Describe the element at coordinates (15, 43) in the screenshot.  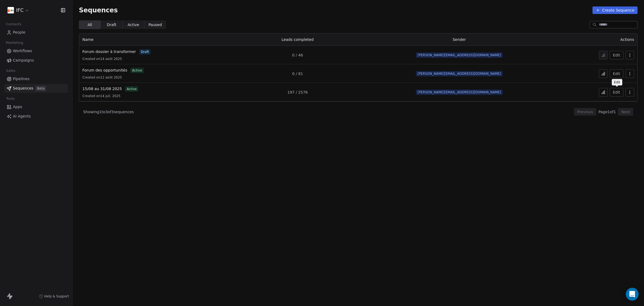
I see `span: Marketing` at that location.